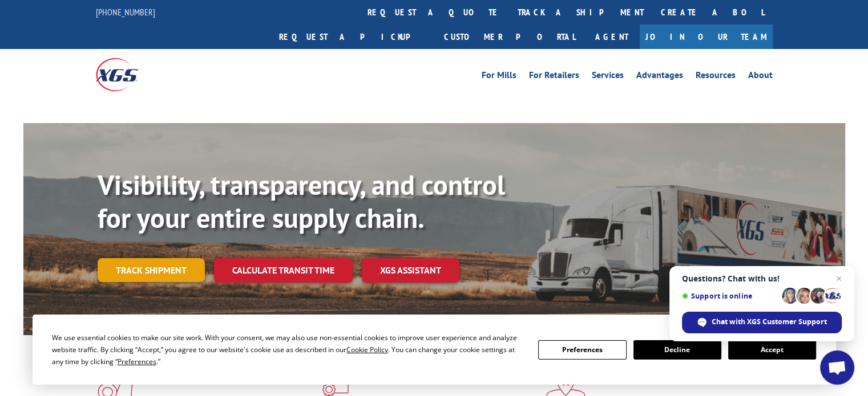  Describe the element at coordinates (706, 37) in the screenshot. I see `a: Join Our Team` at that location.